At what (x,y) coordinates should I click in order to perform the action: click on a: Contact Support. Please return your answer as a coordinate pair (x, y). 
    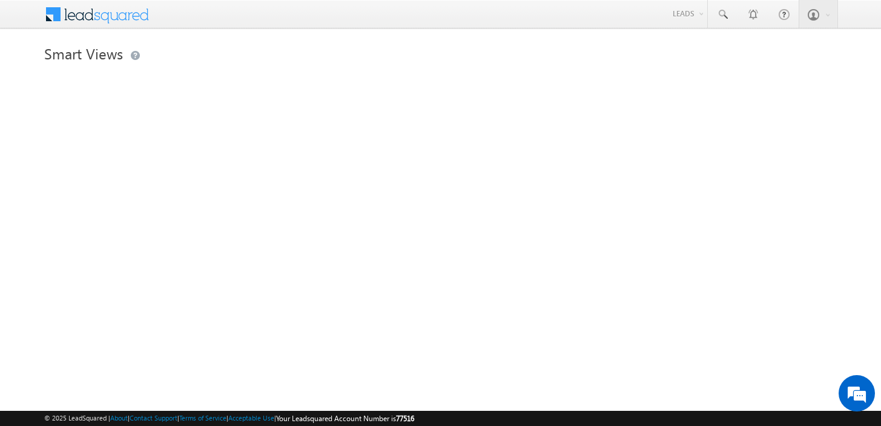
    Looking at the image, I should click on (153, 417).